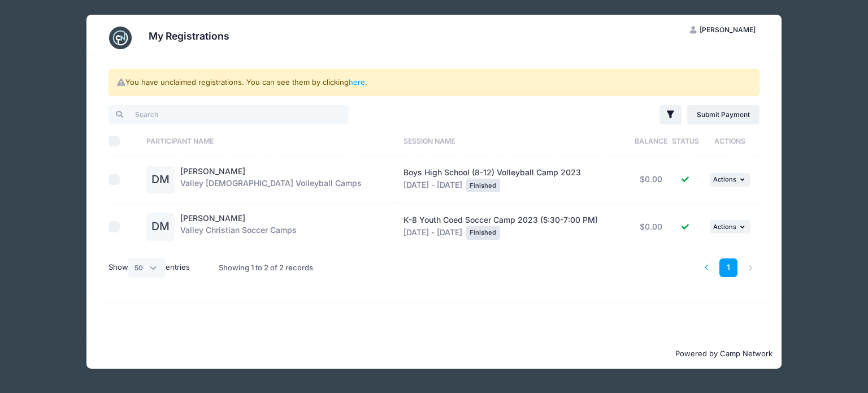 Image resolution: width=868 pixels, height=393 pixels. Describe the element at coordinates (189, 36) in the screenshot. I see `h3: My Registrations` at that location.